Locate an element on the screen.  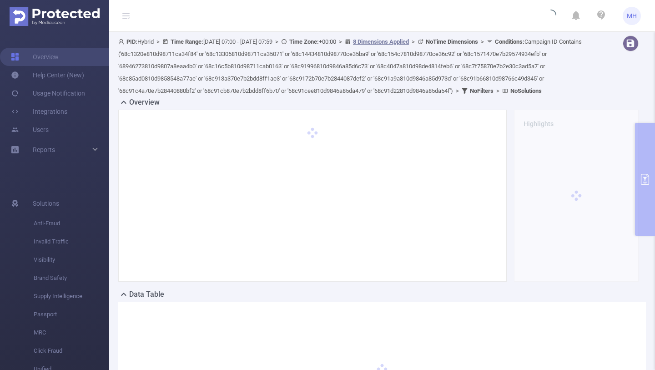
i: icon: loading is located at coordinates (551, 16).